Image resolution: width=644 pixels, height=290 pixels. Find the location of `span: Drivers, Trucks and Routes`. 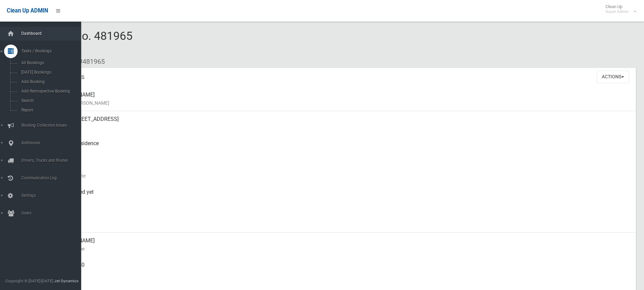

span: Drivers, Trucks and Routes is located at coordinates (53, 160).